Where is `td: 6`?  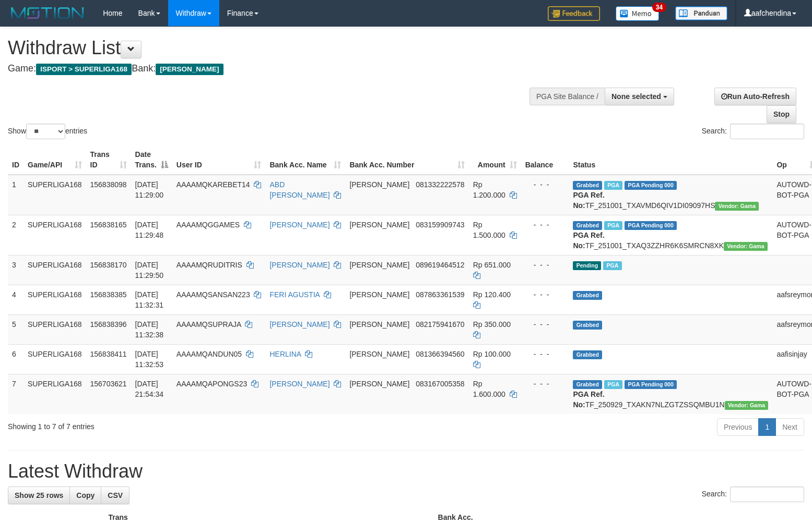 td: 6 is located at coordinates (15, 359).